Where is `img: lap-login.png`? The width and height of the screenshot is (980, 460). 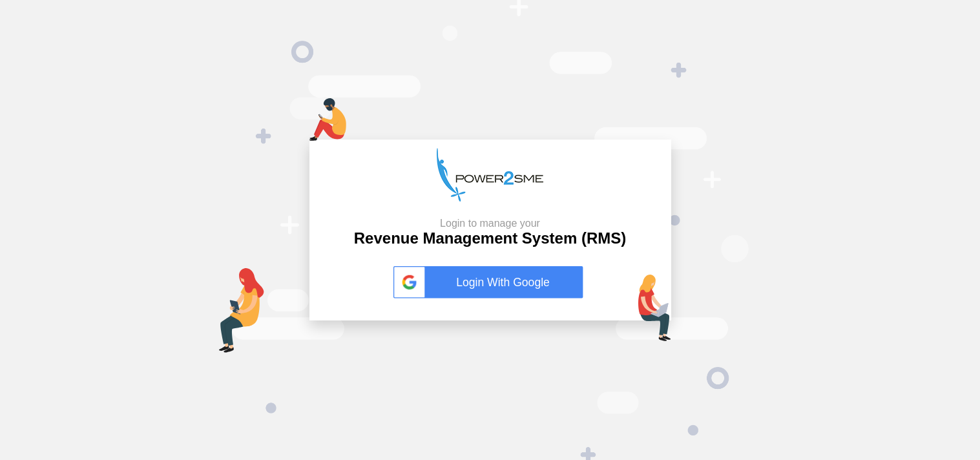 img: lap-login.png is located at coordinates (654, 307).